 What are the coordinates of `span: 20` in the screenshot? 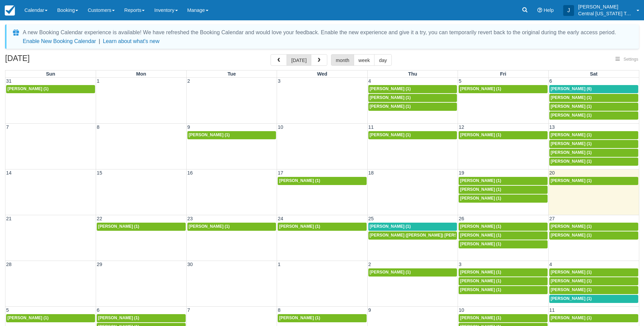 It's located at (552, 173).